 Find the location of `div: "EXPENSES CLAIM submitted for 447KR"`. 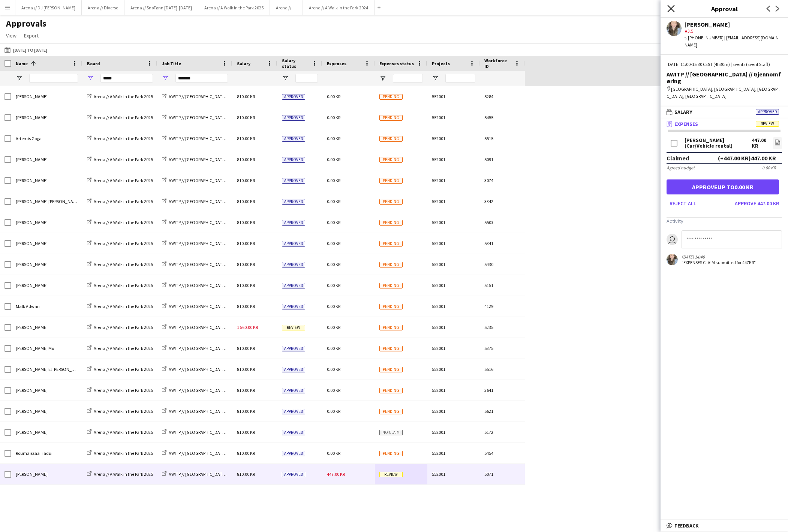

div: "EXPENSES CLAIM submitted for 447KR" is located at coordinates (718, 263).